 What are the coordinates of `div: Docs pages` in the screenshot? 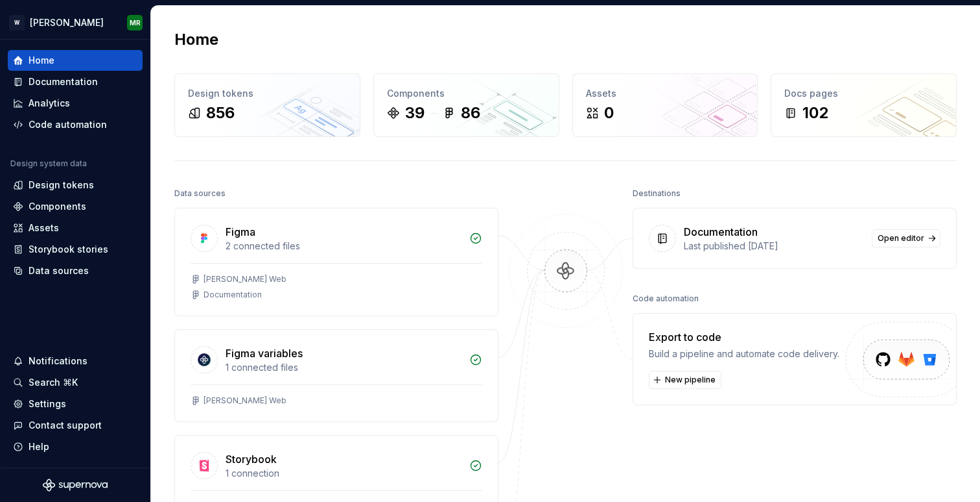 It's located at (864, 93).